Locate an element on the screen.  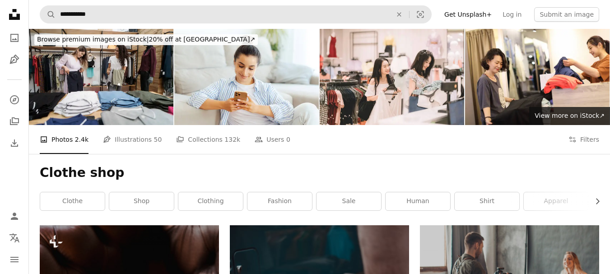
button: Submit an image is located at coordinates (566, 14).